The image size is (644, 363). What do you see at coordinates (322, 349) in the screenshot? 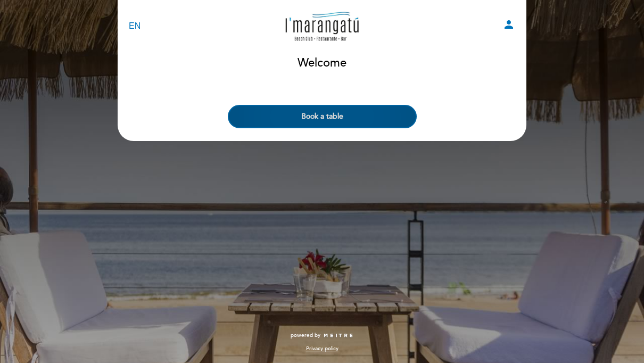
I see `a: Privacy policy` at bounding box center [322, 349].